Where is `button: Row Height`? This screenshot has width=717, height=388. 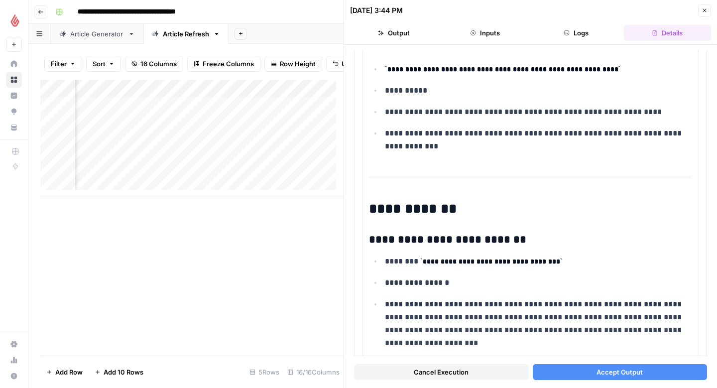
button: Row Height is located at coordinates (293, 64).